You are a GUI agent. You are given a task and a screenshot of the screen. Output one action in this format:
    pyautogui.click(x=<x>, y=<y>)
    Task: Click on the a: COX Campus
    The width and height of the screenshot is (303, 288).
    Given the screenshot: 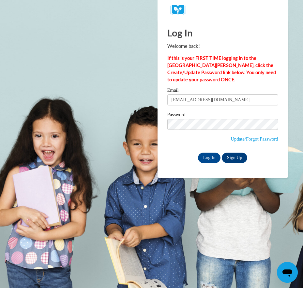 What is the action you would take?
    pyautogui.click(x=223, y=10)
    